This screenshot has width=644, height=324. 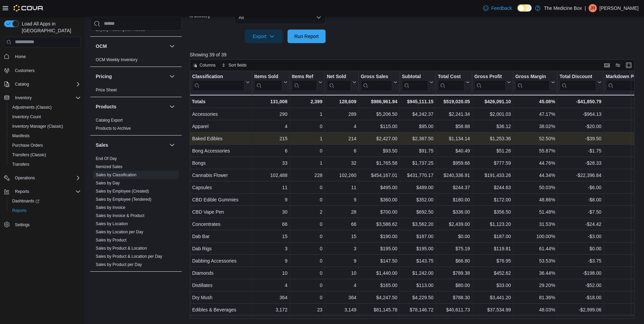 I want to click on a: Feedback, so click(x=497, y=8).